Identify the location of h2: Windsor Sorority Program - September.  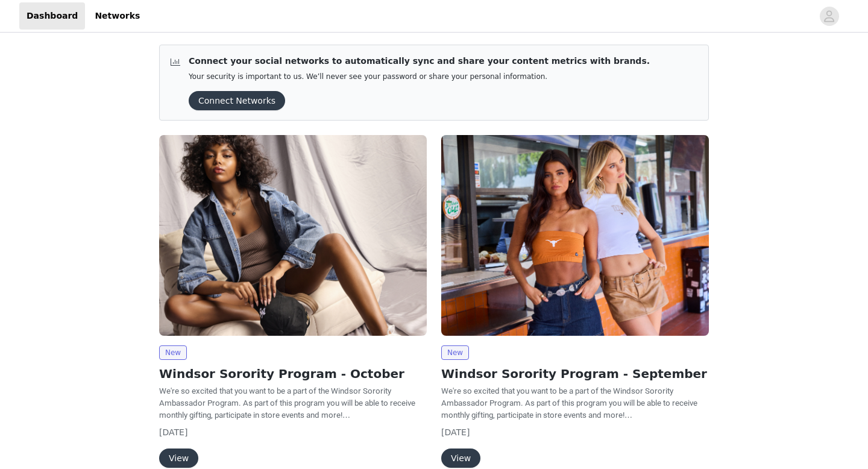
(575, 374).